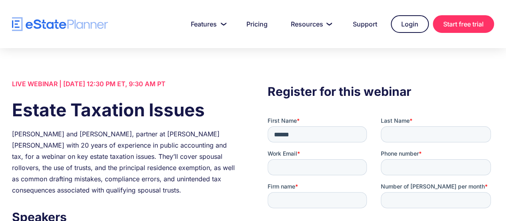  What do you see at coordinates (207, 24) in the screenshot?
I see `a: Features` at bounding box center [207, 24].